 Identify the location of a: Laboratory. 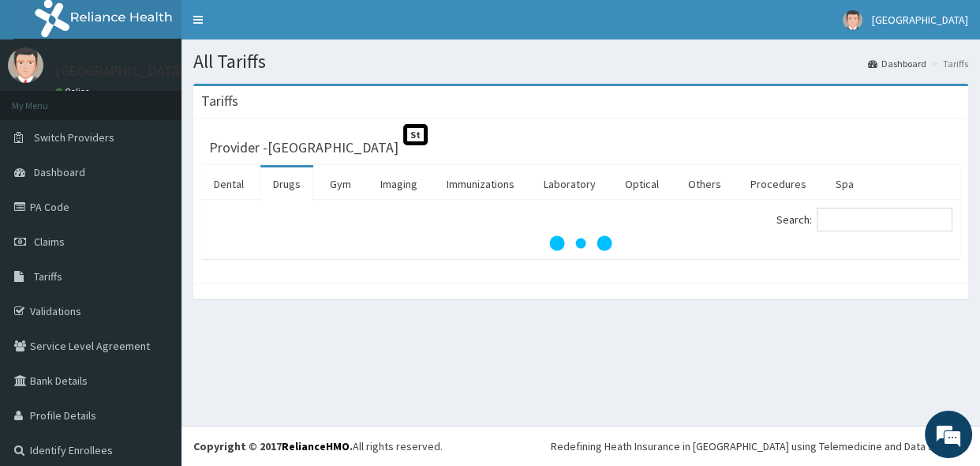
(570, 184).